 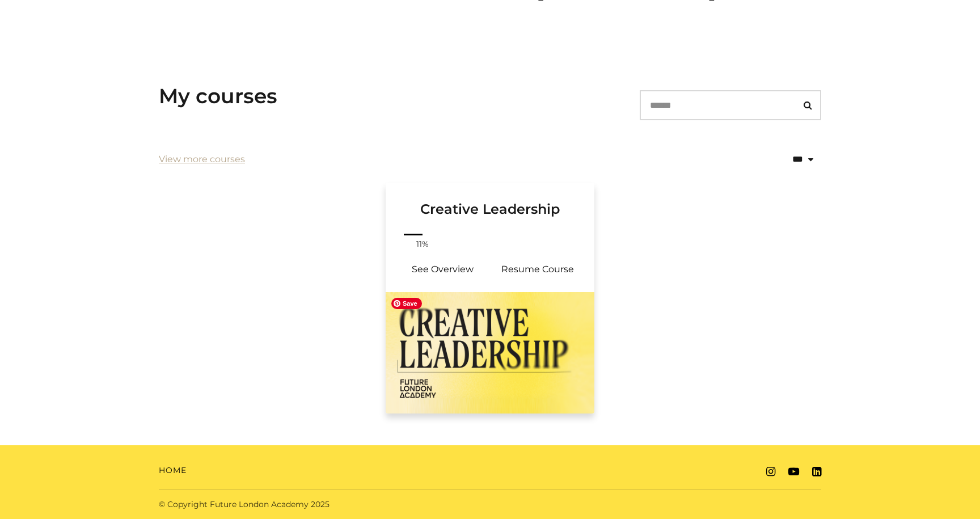 I want to click on a: Creative Leadership, so click(x=490, y=207).